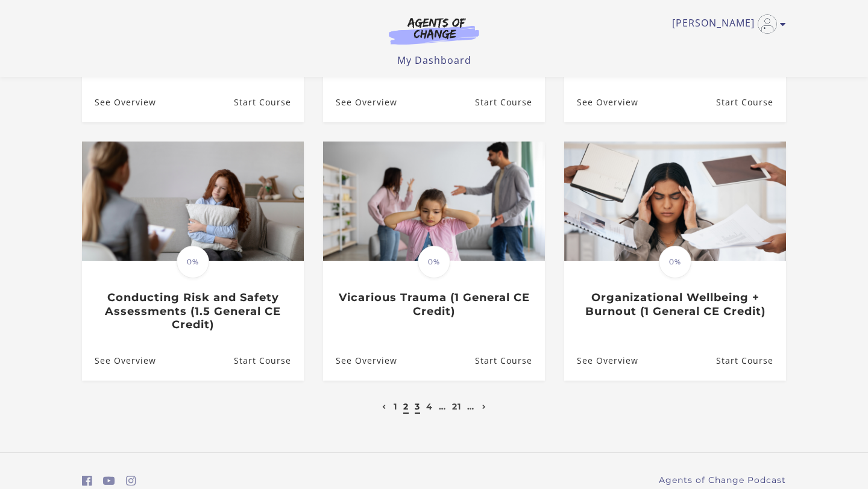  I want to click on a: ChatGPT and AI for Social Workers and Mental Health Professionals (...: Resume Course, so click(269, 103).